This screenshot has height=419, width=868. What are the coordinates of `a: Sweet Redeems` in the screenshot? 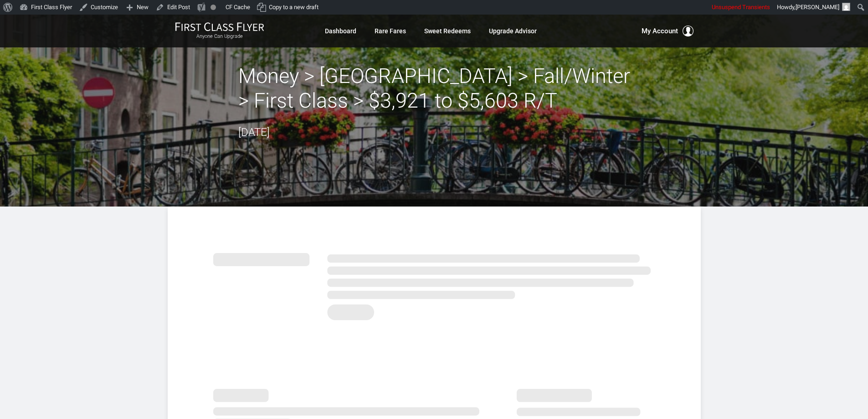 It's located at (448, 31).